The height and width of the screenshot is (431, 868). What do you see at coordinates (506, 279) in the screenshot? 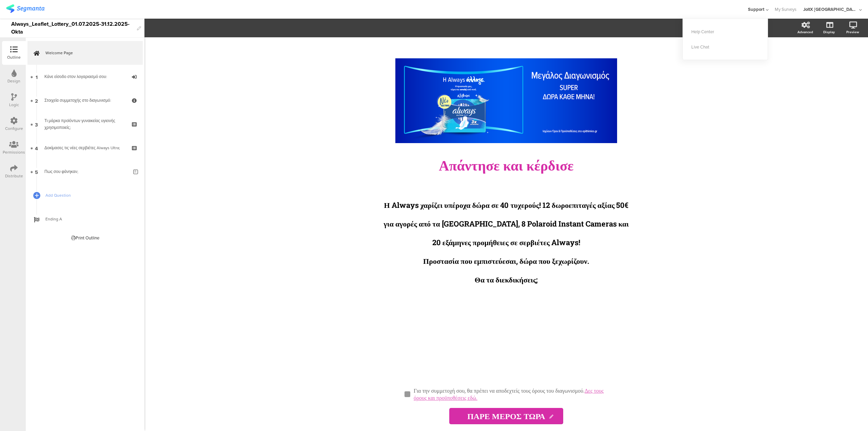
I see `span: Θα τα διεκδικήσεις;` at bounding box center [506, 279].